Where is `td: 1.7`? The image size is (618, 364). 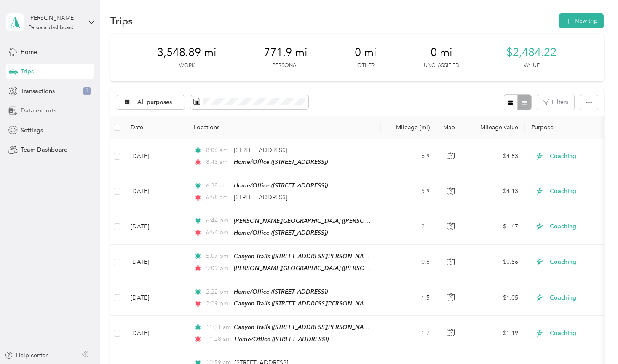 td: 1.7 is located at coordinates (408, 333).